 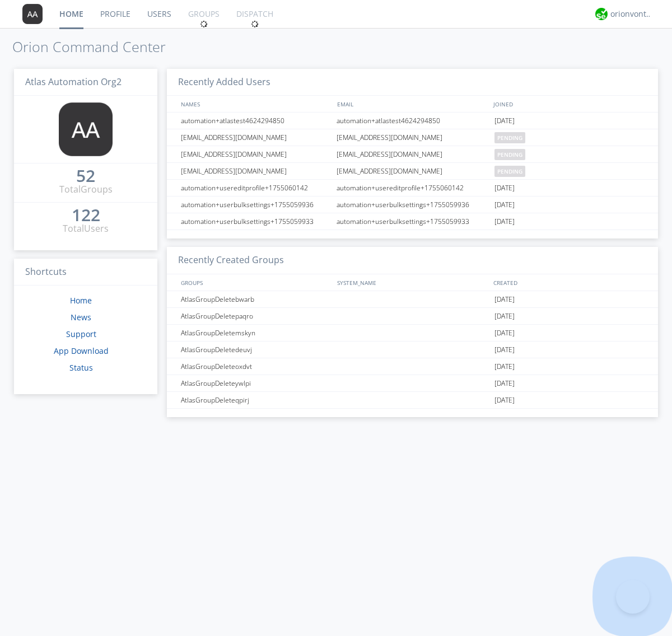 What do you see at coordinates (81, 351) in the screenshot?
I see `a: App Download` at bounding box center [81, 351].